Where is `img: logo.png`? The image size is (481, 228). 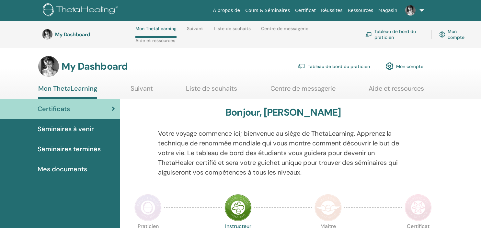
img: logo.png is located at coordinates (81, 10).